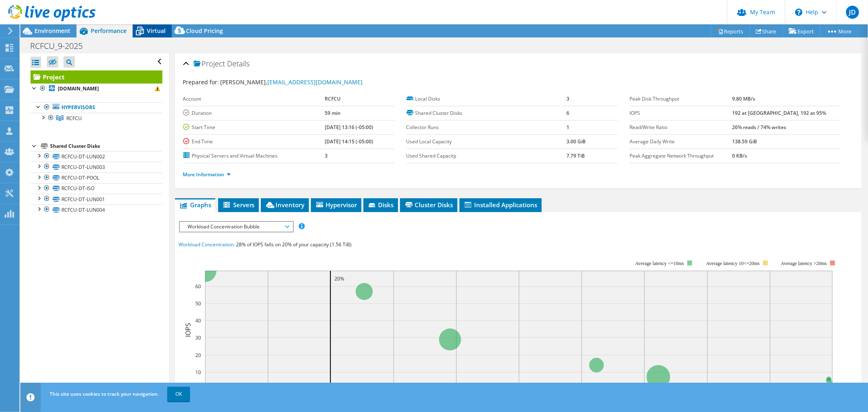  Describe the element at coordinates (204, 31) in the screenshot. I see `span: Cloud Pricing` at that location.